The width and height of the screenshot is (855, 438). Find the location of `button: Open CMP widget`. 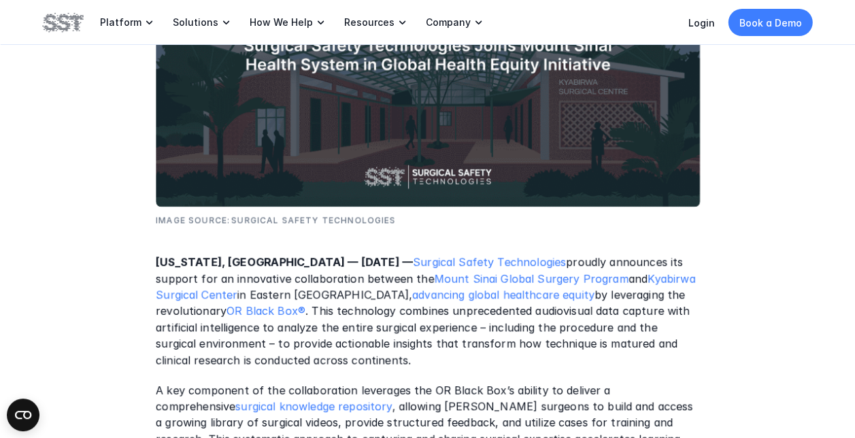

button: Open CMP widget is located at coordinates (23, 415).